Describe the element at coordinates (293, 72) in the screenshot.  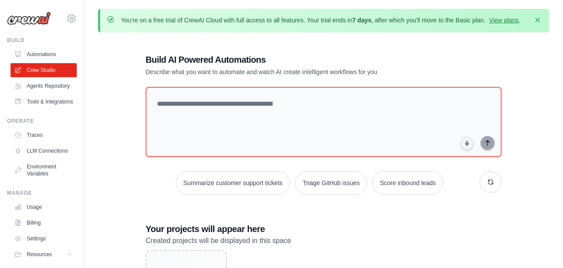
I see `p: Describe what you want to automate and watch AI create intelligent workflows for you` at that location.